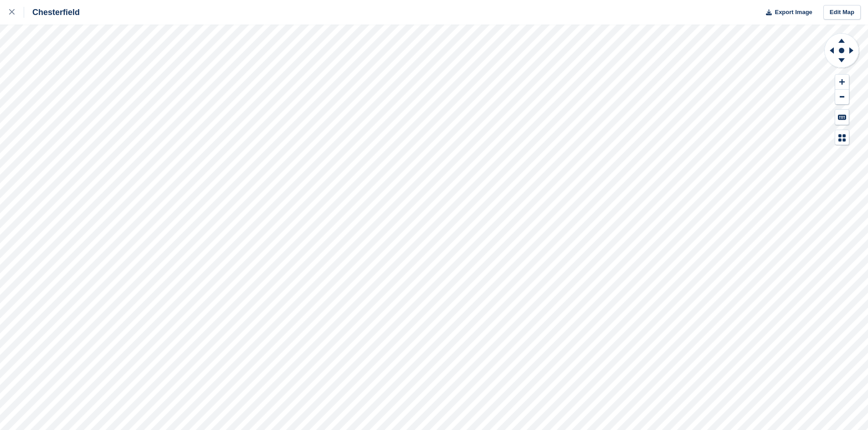 This screenshot has height=430, width=868. Describe the element at coordinates (52, 12) in the screenshot. I see `div: Chesterfield` at that location.